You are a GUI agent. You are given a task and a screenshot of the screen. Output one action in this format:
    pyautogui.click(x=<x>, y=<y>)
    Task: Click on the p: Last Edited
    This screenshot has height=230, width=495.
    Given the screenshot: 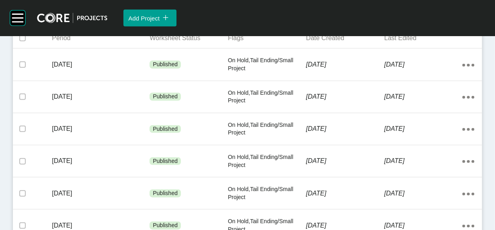 What is the action you would take?
    pyautogui.click(x=423, y=38)
    